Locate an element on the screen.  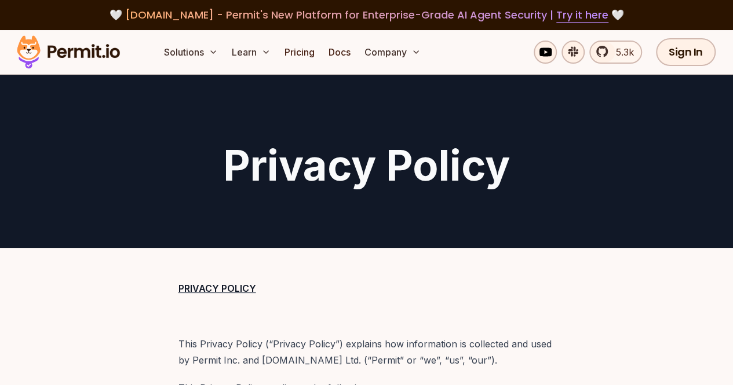
p: This Privacy Policy (“Privacy Policy”) explains how information is collected and used by Permit I... is located at coordinates (367, 352).